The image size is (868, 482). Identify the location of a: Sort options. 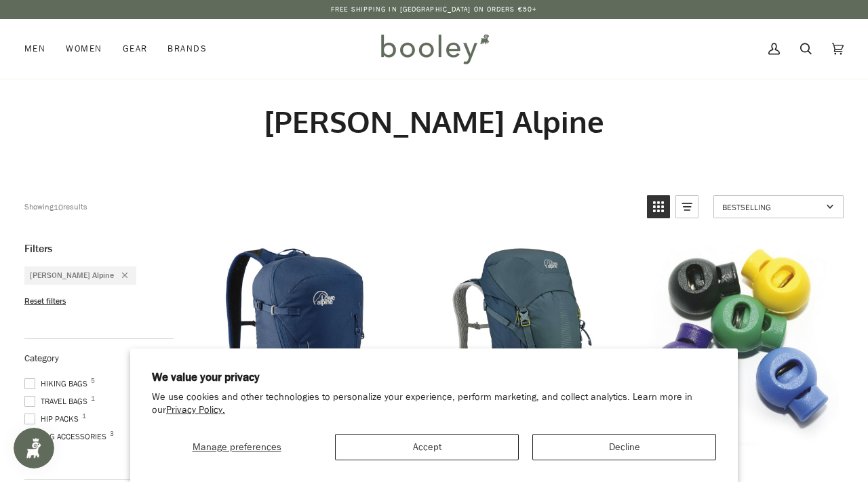
(778, 207).